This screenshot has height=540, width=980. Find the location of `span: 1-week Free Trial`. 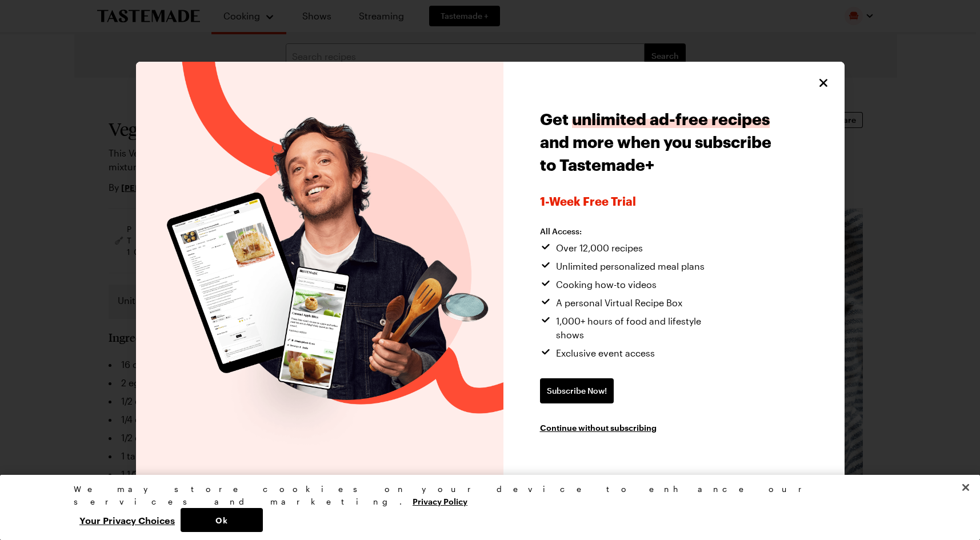

span: 1-week Free Trial is located at coordinates (657, 201).